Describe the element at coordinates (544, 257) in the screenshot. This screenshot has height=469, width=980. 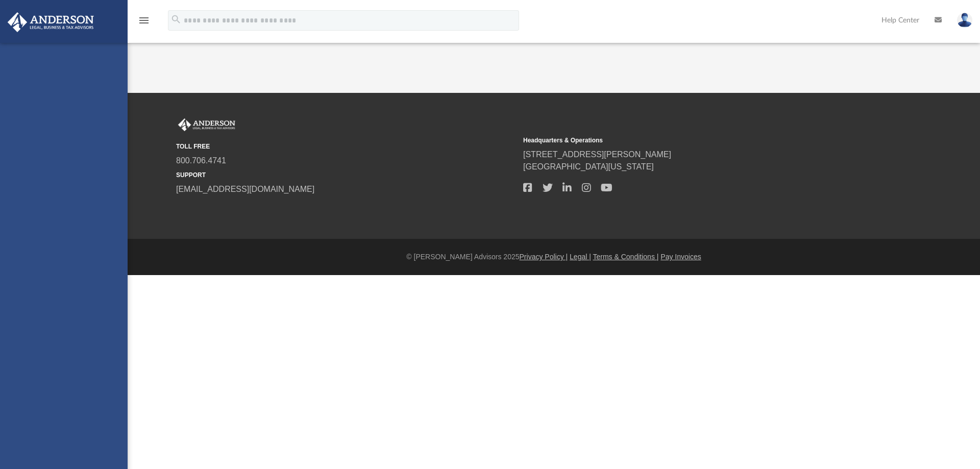
I see `a: Privacy Policy |` at that location.